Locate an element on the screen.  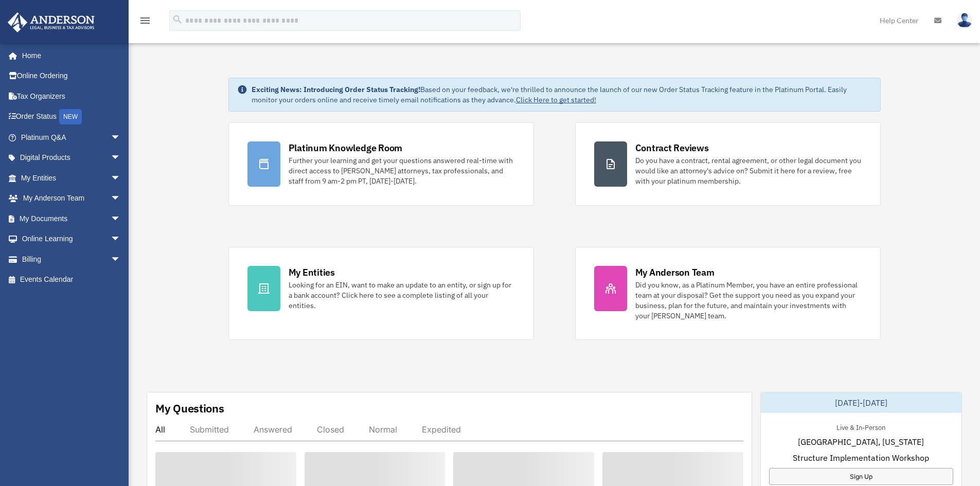
div: Normal is located at coordinates (382, 429).